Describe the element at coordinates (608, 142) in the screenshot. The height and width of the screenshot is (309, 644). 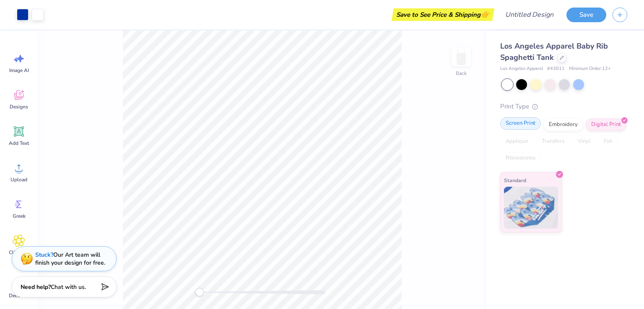
I see `div: Foil` at that location.